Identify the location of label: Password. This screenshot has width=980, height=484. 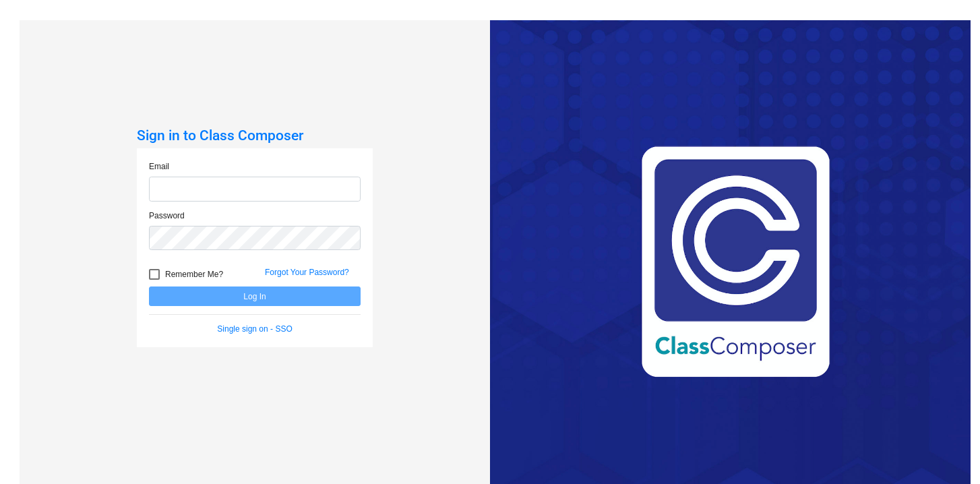
(166, 216).